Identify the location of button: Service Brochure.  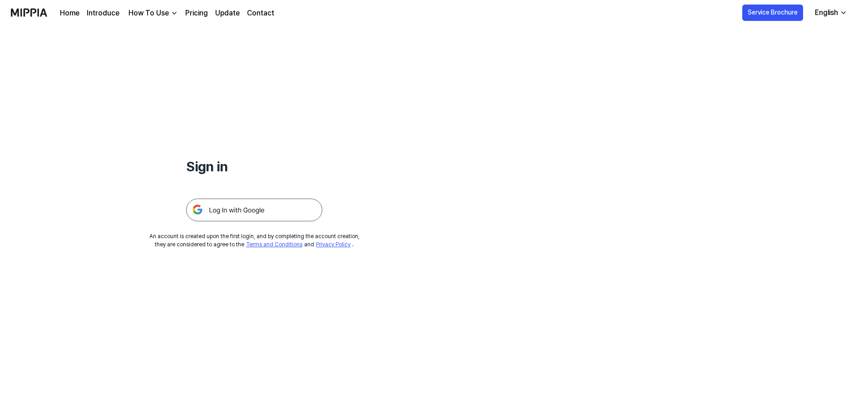
(773, 13).